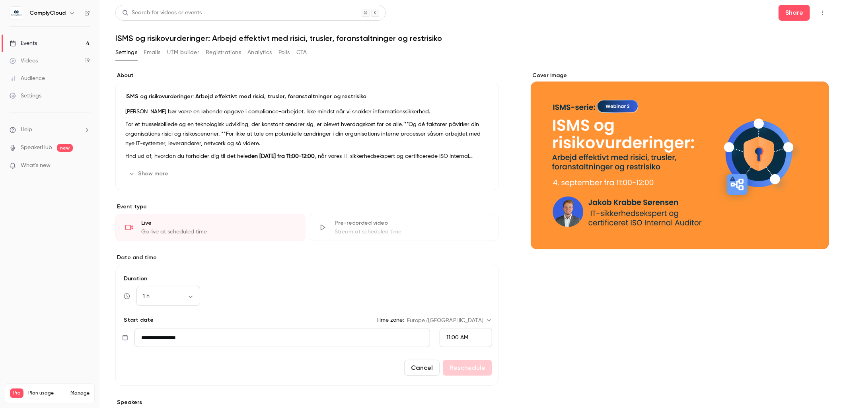 Image resolution: width=845 pixels, height=408 pixels. What do you see at coordinates (466, 338) in the screenshot?
I see `div: From` at bounding box center [466, 338].